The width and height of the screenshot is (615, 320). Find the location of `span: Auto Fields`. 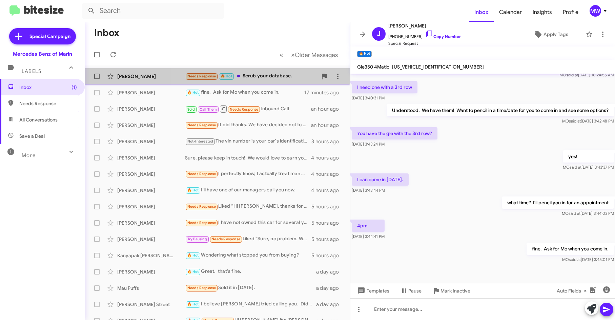

span: Auto Fields is located at coordinates (573, 290).